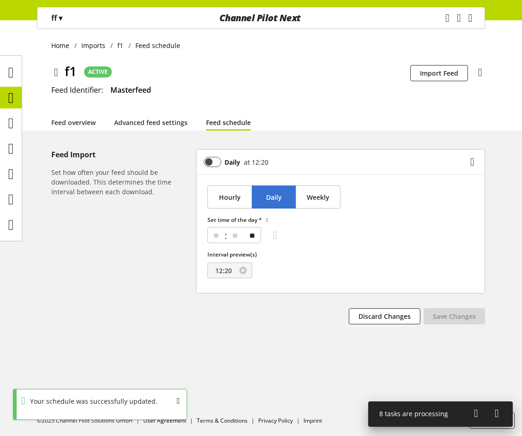 The width and height of the screenshot is (522, 436). I want to click on span: Import Feed, so click(439, 73).